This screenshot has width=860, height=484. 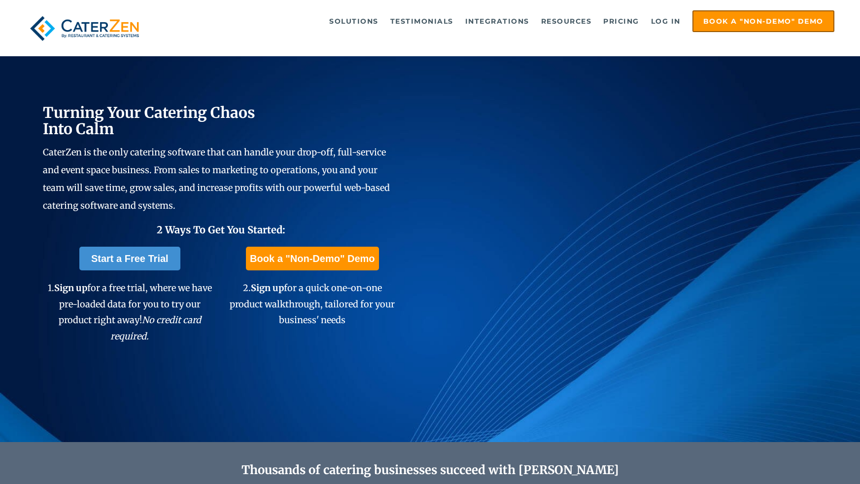 I want to click on a: Start a Free Trial, so click(x=130, y=258).